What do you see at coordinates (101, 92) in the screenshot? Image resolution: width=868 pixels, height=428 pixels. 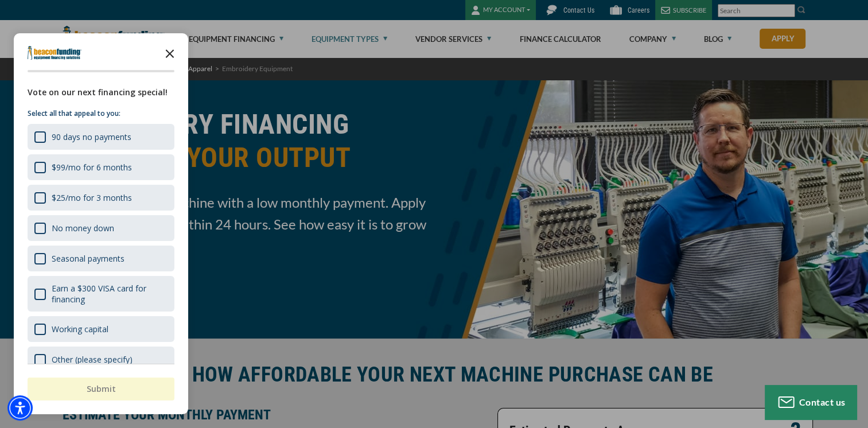 I see `div: Vote on our next financing special!` at bounding box center [101, 92].